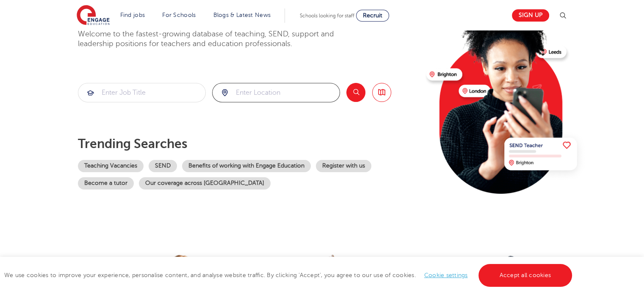  I want to click on a: Benefits of working with Engage Education, so click(247, 166).